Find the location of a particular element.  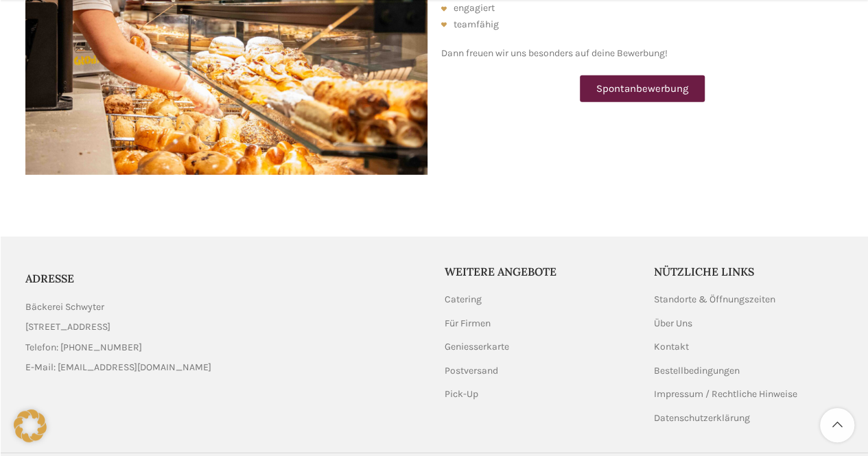

h5: Nützliche Links is located at coordinates (748, 272).